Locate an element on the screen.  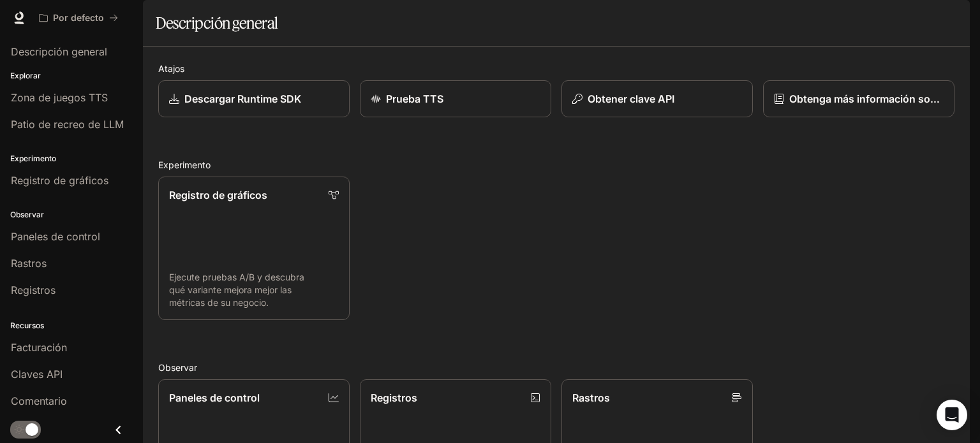
font: Obtener clave API is located at coordinates (631, 99).